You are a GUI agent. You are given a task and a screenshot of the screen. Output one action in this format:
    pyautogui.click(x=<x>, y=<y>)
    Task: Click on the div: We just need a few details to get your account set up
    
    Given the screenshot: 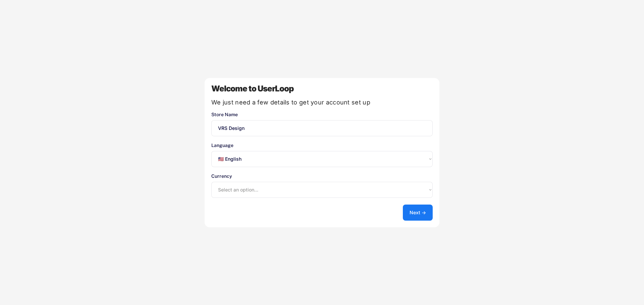 What is the action you would take?
    pyautogui.click(x=322, y=103)
    